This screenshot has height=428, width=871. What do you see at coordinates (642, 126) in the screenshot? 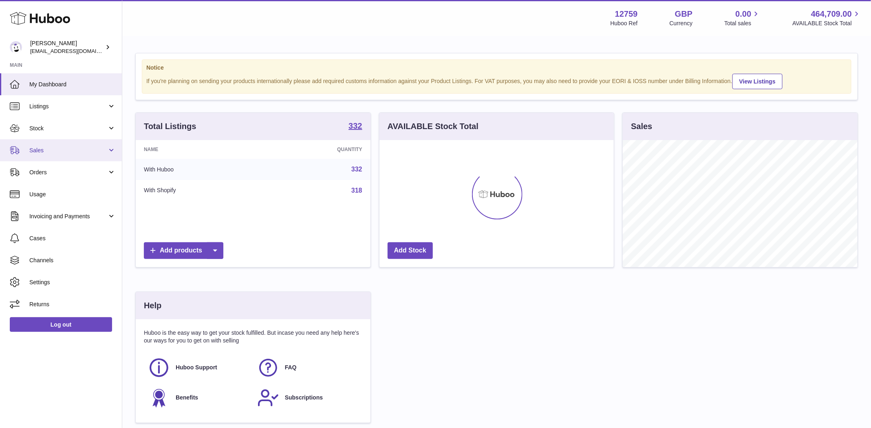
I see `h3: Sales` at bounding box center [642, 126].